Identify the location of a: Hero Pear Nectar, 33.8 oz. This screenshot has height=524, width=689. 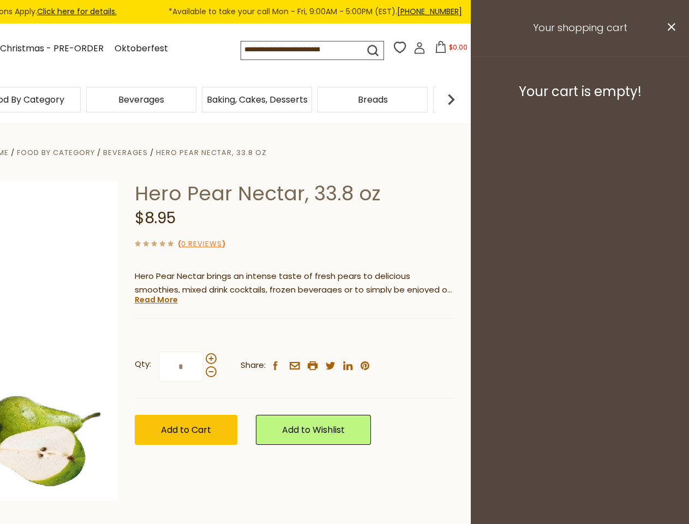
(211, 152).